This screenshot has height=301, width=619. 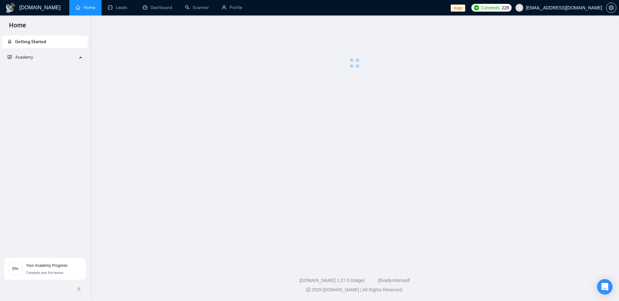 I want to click on span: copyright, so click(x=308, y=290).